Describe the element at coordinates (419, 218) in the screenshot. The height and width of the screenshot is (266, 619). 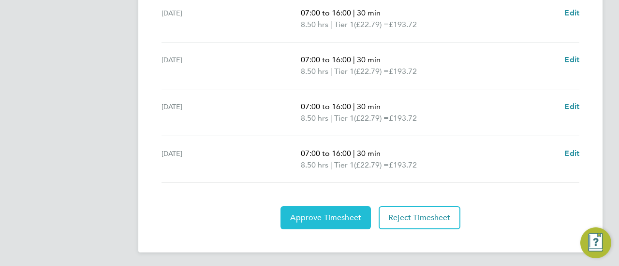
I see `button: Reject Timesheet` at that location.